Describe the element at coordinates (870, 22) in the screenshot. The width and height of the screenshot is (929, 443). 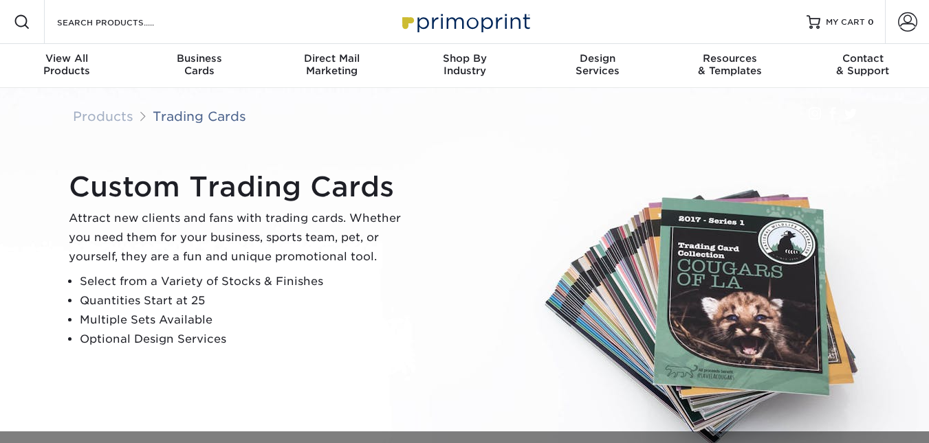
I see `span: 0` at that location.